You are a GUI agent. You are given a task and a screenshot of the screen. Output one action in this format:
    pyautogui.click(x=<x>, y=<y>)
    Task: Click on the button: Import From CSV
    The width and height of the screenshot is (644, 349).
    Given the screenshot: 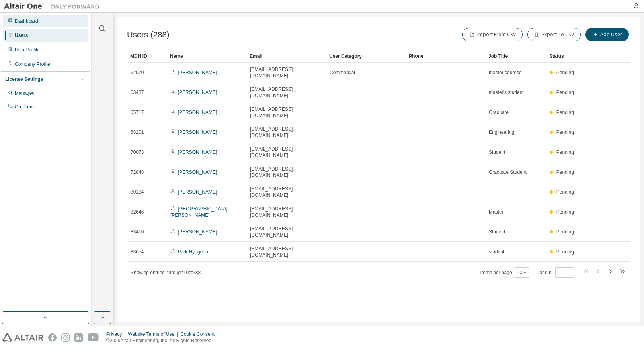 What is the action you would take?
    pyautogui.click(x=492, y=35)
    